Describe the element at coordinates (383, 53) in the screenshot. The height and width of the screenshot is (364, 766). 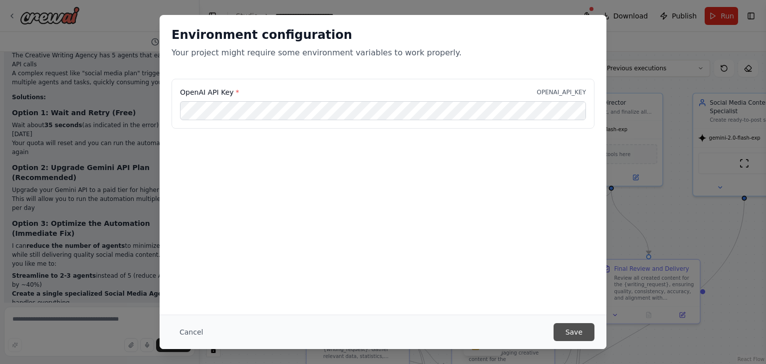
I see `p: Your project might require some environment variables to work properly.` at that location.